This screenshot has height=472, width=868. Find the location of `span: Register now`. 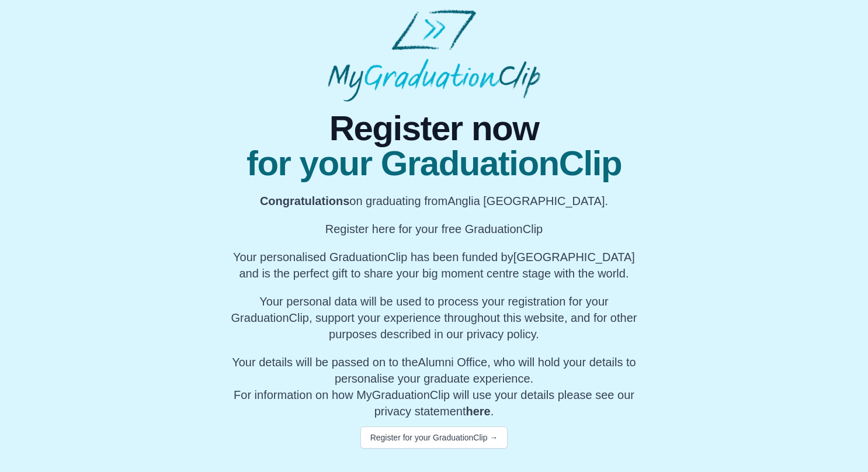

span: Register now is located at coordinates (434, 129).